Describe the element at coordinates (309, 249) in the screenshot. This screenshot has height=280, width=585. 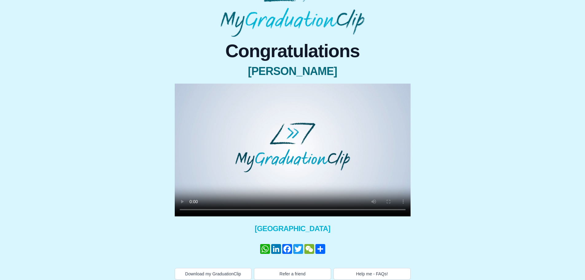
I see `a: WeChat` at that location.